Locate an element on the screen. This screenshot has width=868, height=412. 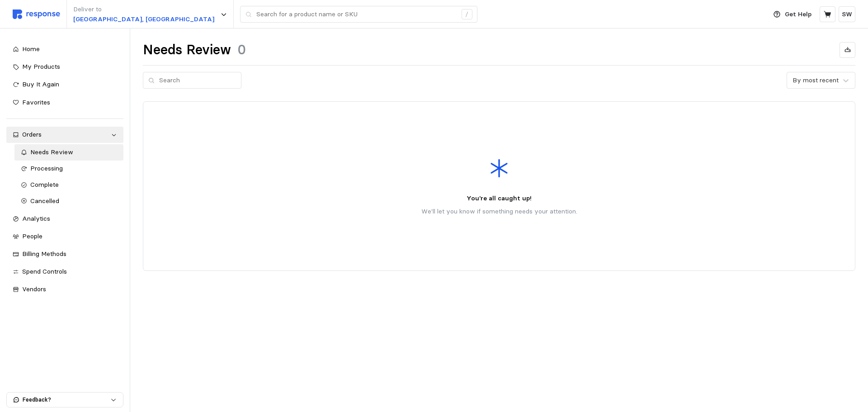
a: Processing is located at coordinates (69, 169).